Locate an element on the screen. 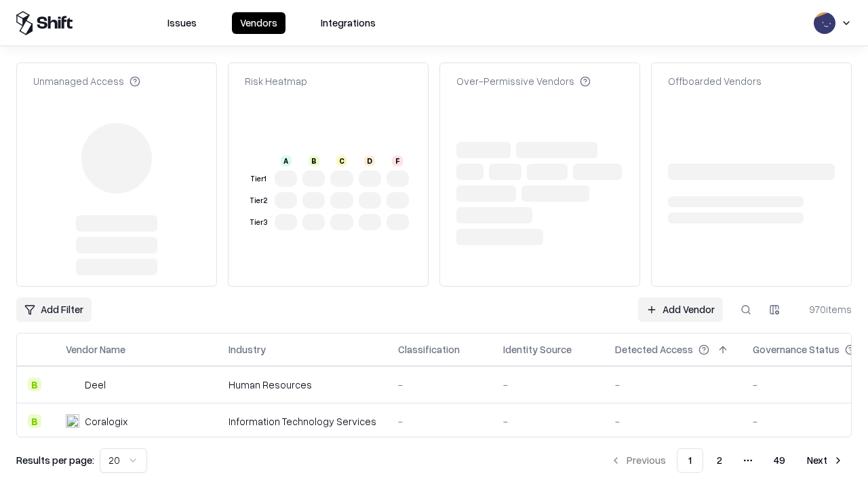 This screenshot has width=868, height=489. div: Unmanaged Access is located at coordinates (87, 81).